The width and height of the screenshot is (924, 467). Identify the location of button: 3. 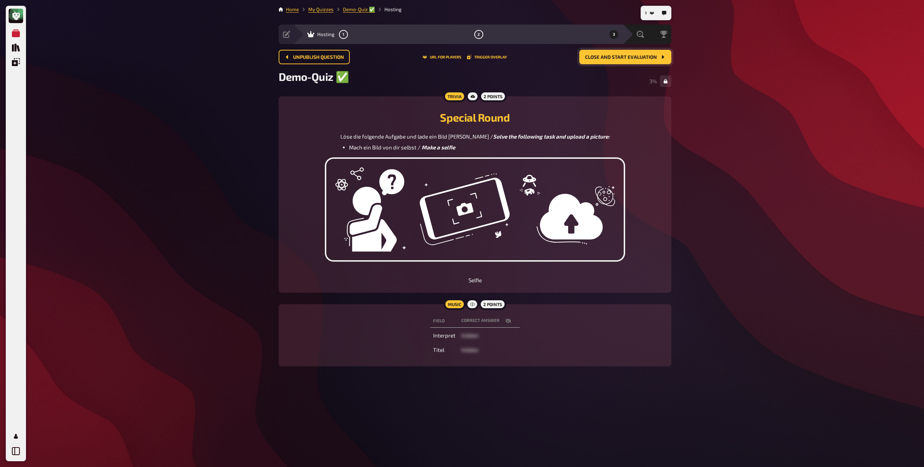
(614, 34).